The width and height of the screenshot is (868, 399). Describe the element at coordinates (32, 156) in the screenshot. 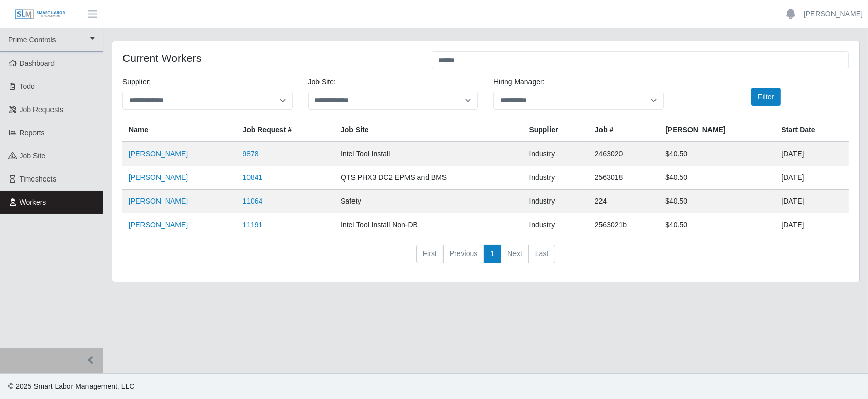

I see `span: job site` at that location.